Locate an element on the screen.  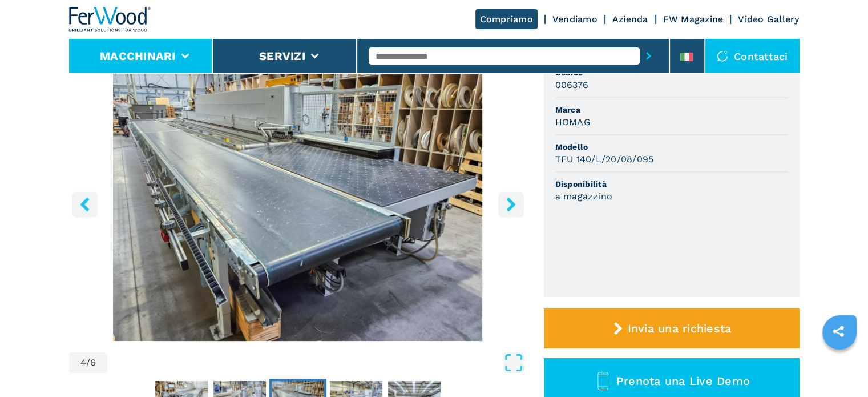
span: Invia una richiesta is located at coordinates (679, 328).